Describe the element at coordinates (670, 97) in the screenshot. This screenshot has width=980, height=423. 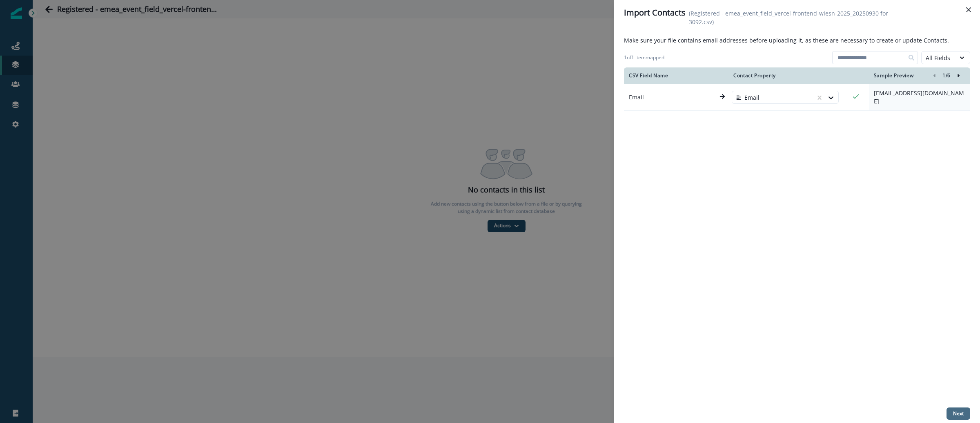
I see `p: Email` at that location.